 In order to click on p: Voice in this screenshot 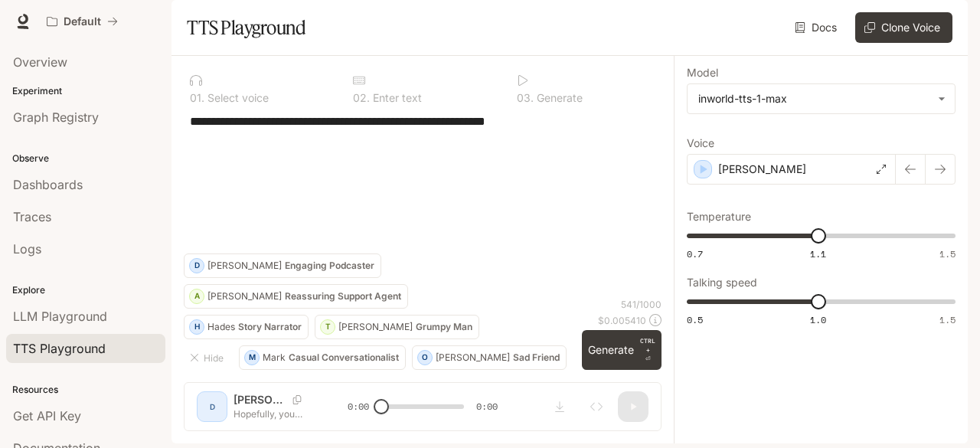, I will do `click(700, 143)`.